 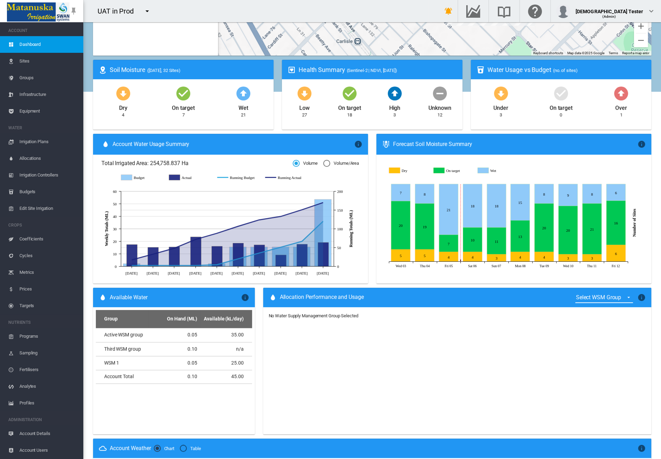 I want to click on g: Dry, so click(x=409, y=170).